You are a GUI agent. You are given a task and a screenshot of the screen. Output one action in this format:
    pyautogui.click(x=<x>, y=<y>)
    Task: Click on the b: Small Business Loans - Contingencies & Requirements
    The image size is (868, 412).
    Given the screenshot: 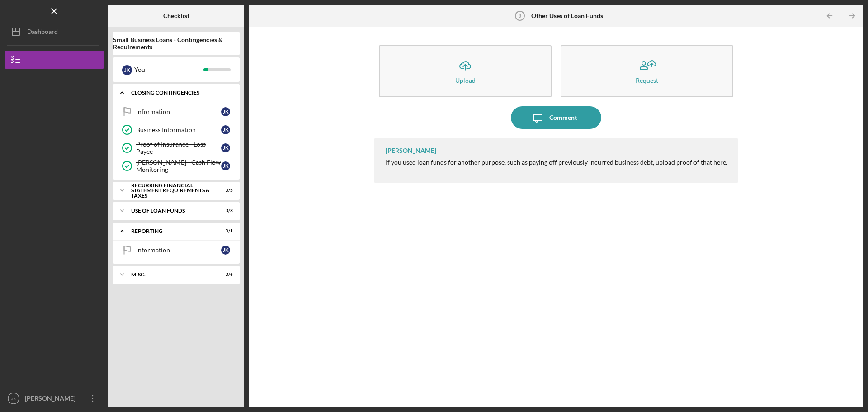 What is the action you would take?
    pyautogui.click(x=176, y=43)
    